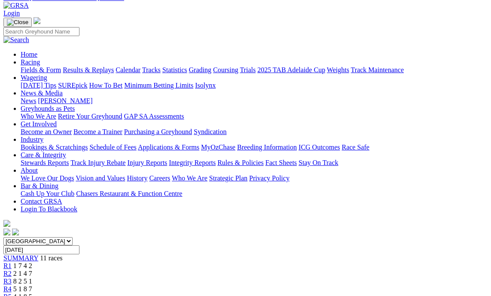 Image resolution: width=491 pixels, height=296 pixels. What do you see at coordinates (247, 70) in the screenshot?
I see `a: Trials` at bounding box center [247, 70].